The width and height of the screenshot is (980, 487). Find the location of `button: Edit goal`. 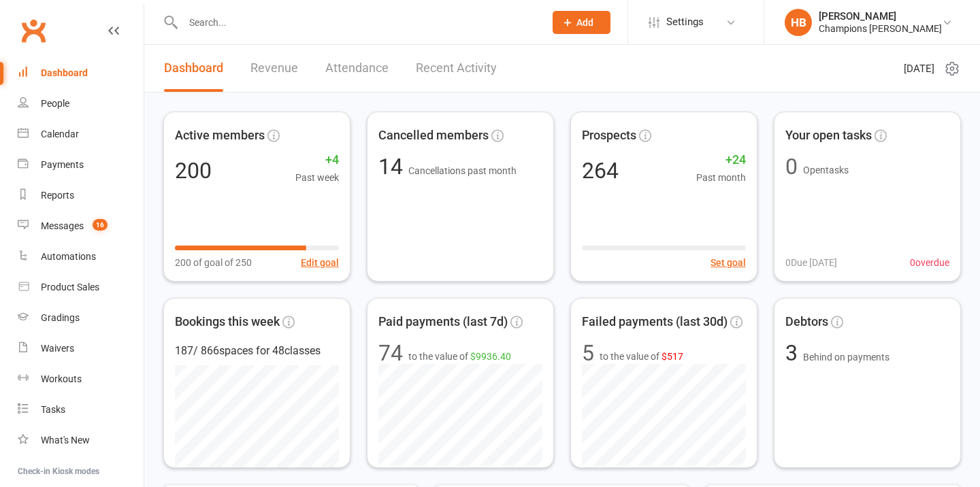

button: Edit goal is located at coordinates (320, 263).